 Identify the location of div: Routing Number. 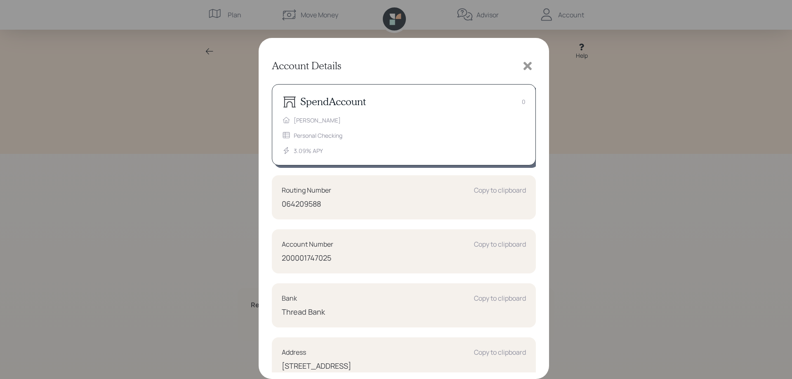
(306, 190).